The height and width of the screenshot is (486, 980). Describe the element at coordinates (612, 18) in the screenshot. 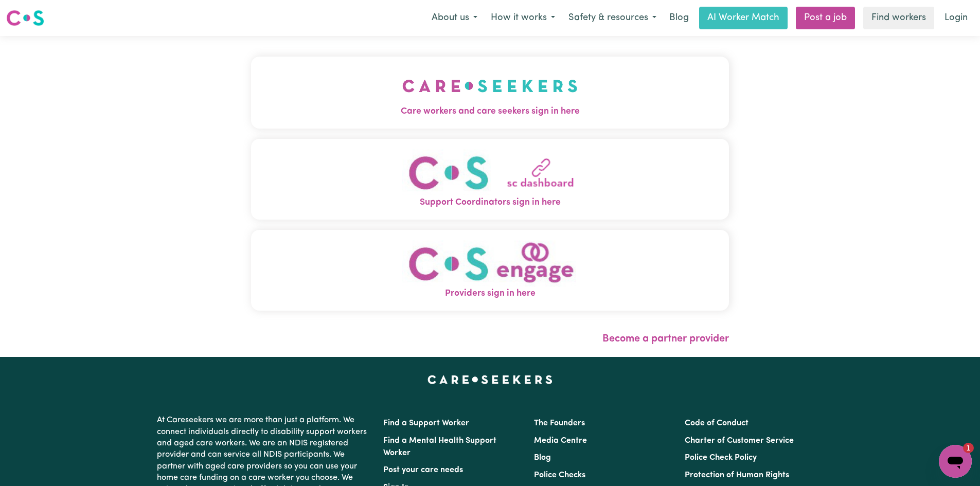

I see `button: Safety & resources` at that location.